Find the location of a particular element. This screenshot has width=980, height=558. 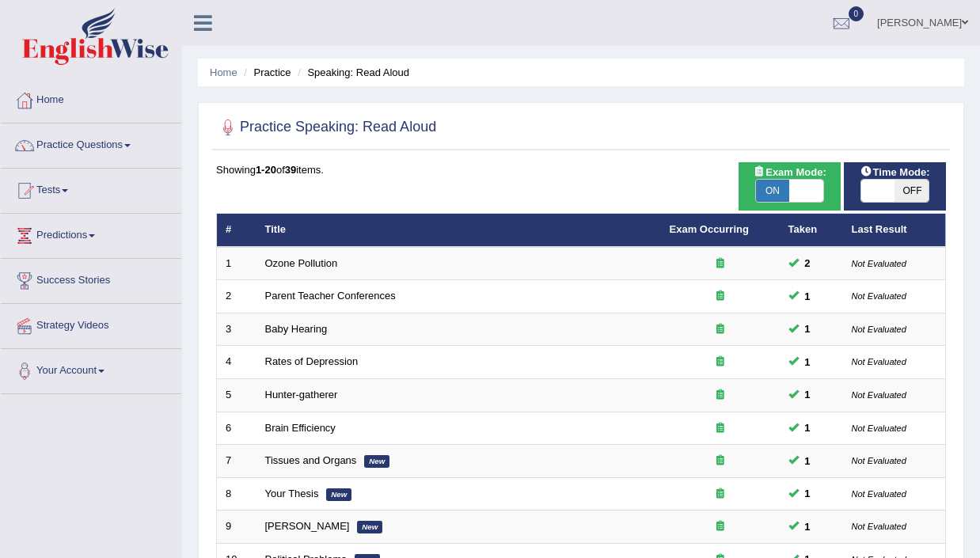

th: Title is located at coordinates (458, 230).